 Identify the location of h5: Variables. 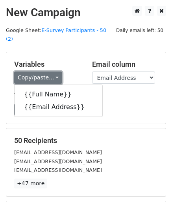
(47, 64).